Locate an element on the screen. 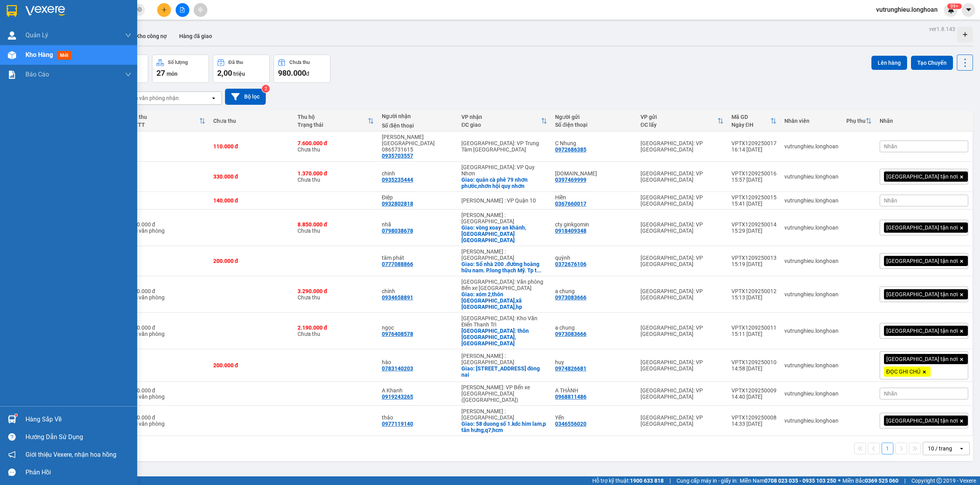  img: solution-icon is located at coordinates (12, 75).